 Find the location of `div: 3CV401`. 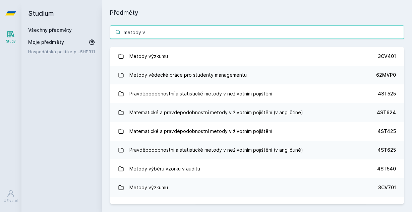

div: 3CV401 is located at coordinates (387, 56).